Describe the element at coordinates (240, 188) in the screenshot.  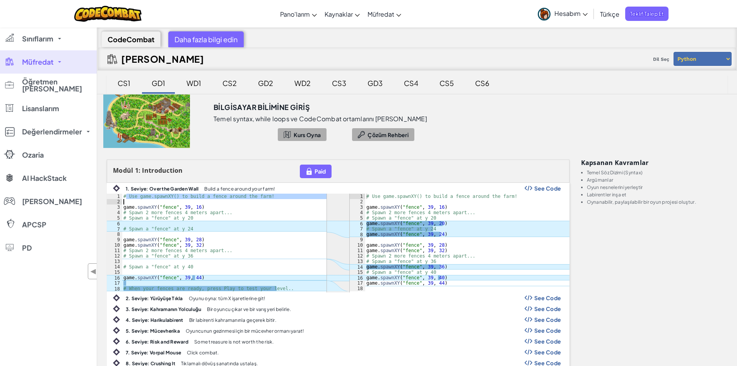
I see `p: Build a fence around your farm!` at that location.